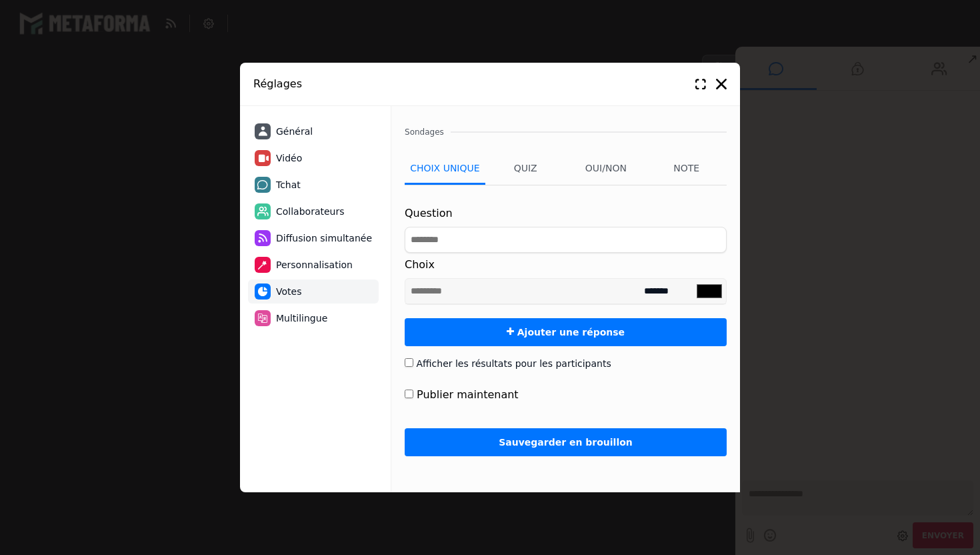  What do you see at coordinates (686, 168) in the screenshot?
I see `li: Note` at bounding box center [686, 168].